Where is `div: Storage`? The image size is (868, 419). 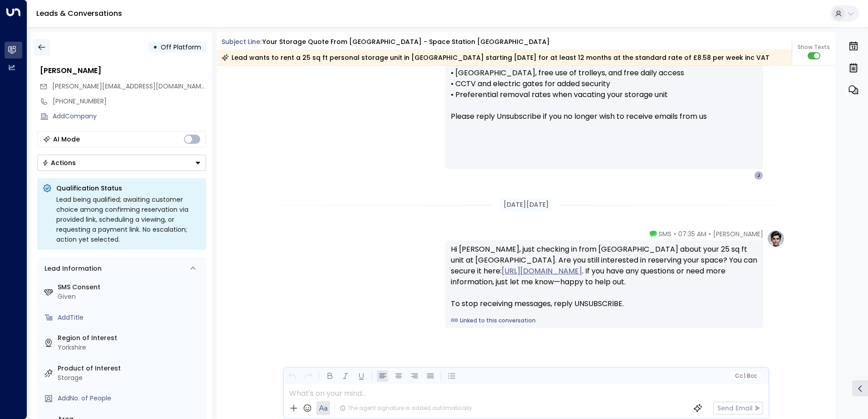 div: Storage is located at coordinates (130, 378).